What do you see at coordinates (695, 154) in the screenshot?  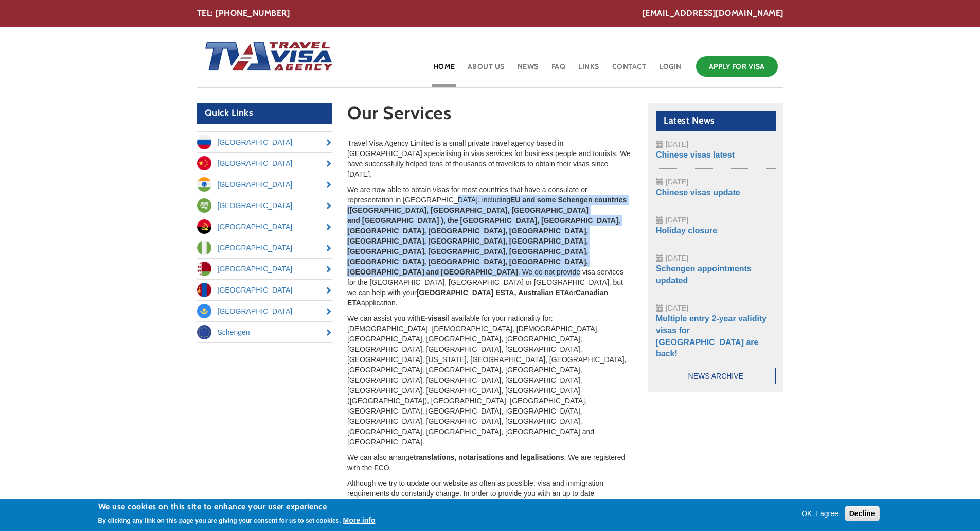 I see `a: Chinese visas latest` at bounding box center [695, 154].